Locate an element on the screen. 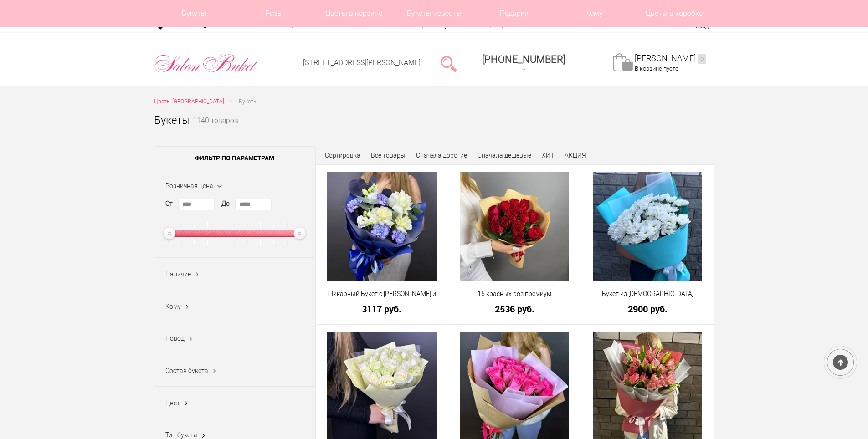 The height and width of the screenshot is (439, 868). small: 1140 товаров is located at coordinates (216, 129).